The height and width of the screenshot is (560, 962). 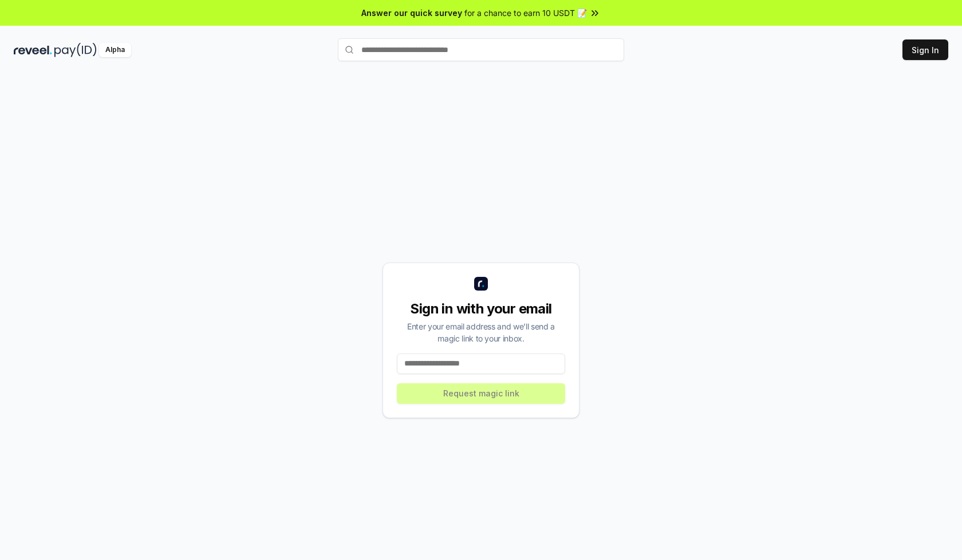 What do you see at coordinates (481, 333) in the screenshot?
I see `div: Enter your email address and we’ll send a magic link to your inbox.` at bounding box center [481, 333].